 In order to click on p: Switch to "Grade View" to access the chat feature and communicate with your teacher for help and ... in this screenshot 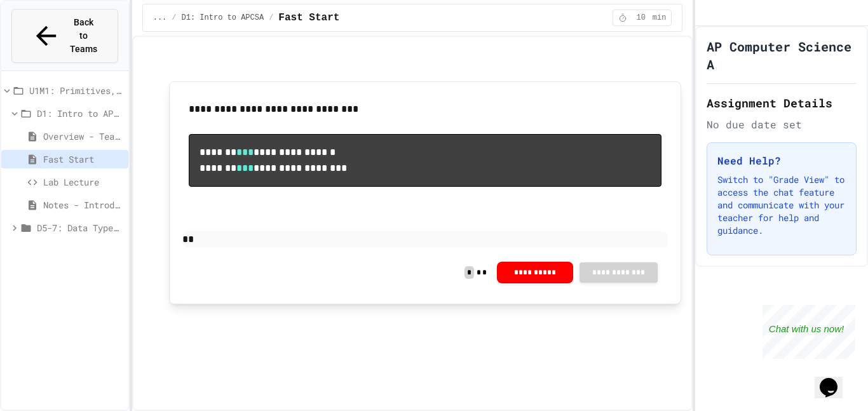, I will do `click(781, 205)`.